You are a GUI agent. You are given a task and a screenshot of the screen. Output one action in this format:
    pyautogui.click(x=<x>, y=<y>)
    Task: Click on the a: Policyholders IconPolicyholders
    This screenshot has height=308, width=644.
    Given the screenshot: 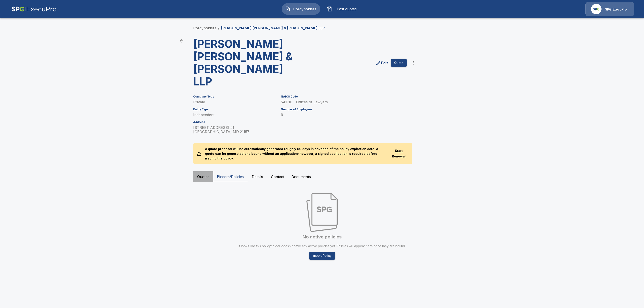 What is the action you would take?
    pyautogui.click(x=301, y=9)
    